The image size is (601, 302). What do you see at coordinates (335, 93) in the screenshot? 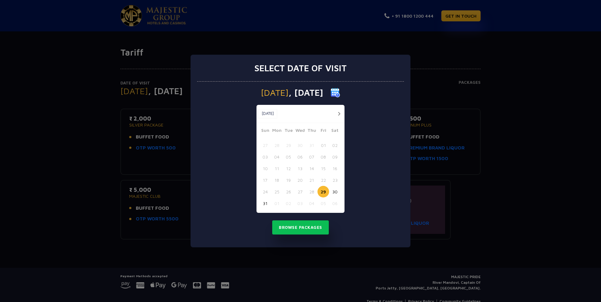
I see `img: calender icon` at bounding box center [335, 93].